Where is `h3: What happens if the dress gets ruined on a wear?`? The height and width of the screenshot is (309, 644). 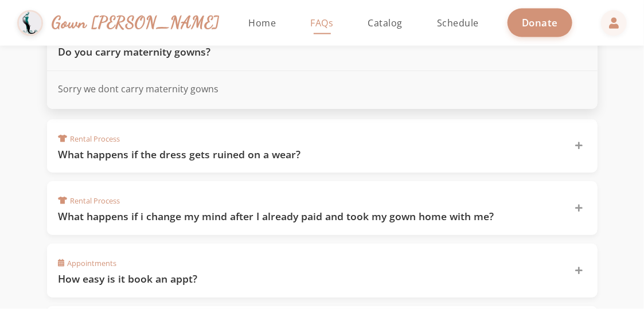
h3: What happens if the dress gets ruined on a wear? is located at coordinates (310, 154).